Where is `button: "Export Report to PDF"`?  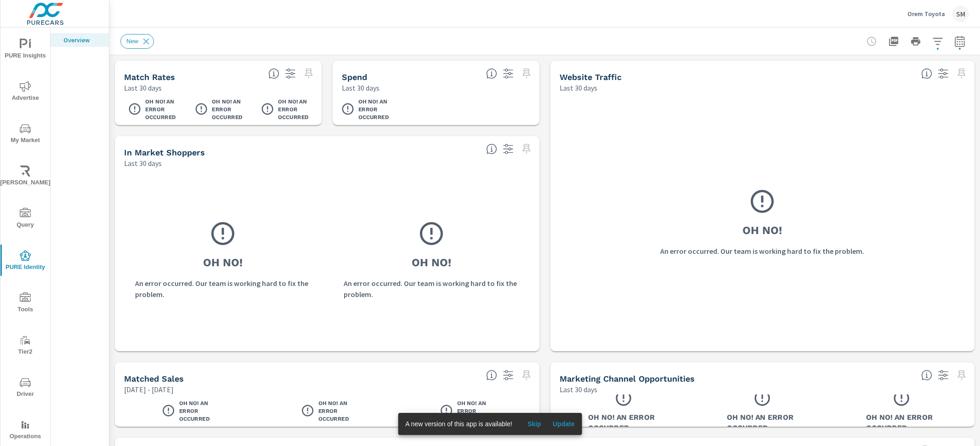 button: "Export Report to PDF" is located at coordinates (894, 41).